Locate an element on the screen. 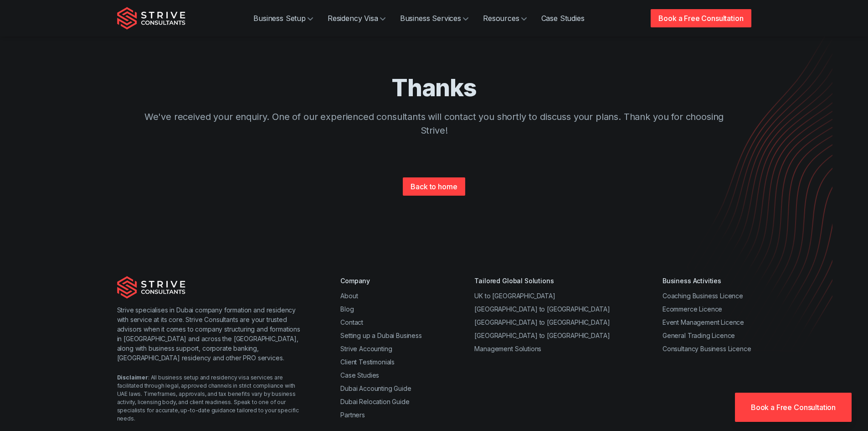 This screenshot has width=868, height=431. strong: Disclaimer is located at coordinates (133, 377).